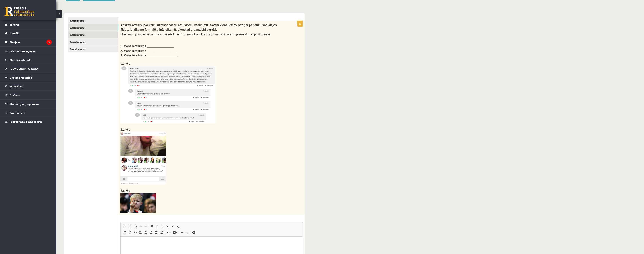 The height and width of the screenshot is (254, 644). Describe the element at coordinates (93, 20) in the screenshot. I see `a: 1. uzdevums` at that location.